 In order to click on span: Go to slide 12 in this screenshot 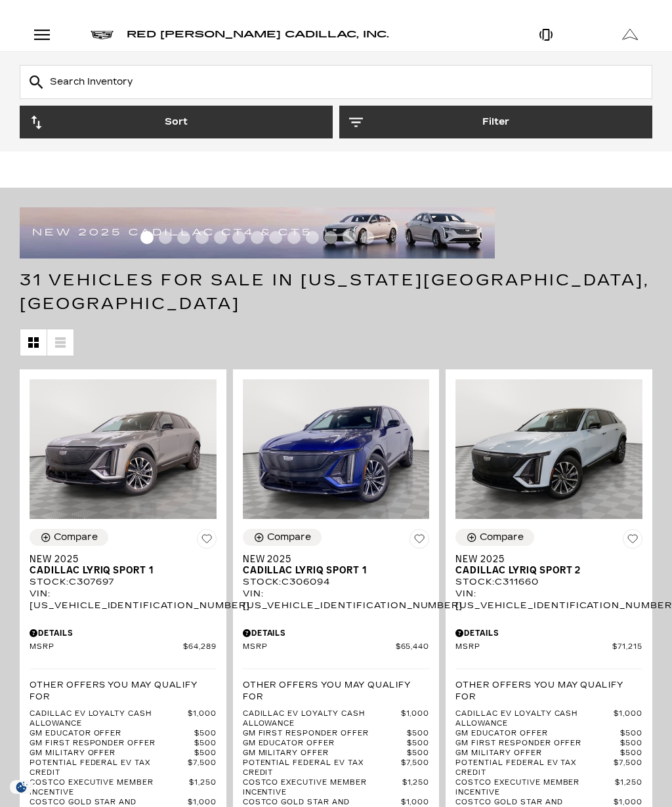, I will do `click(349, 238)`.